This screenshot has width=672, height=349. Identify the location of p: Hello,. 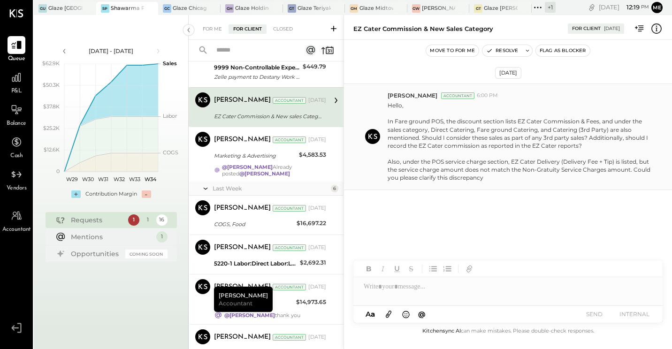
(519, 141).